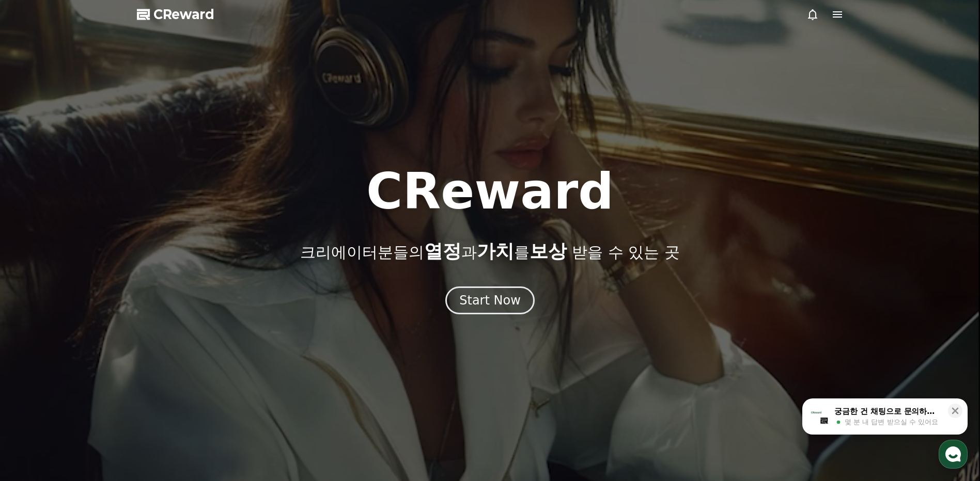 The image size is (980, 481). Describe the element at coordinates (490, 300) in the screenshot. I see `div: Start Now` at that location.